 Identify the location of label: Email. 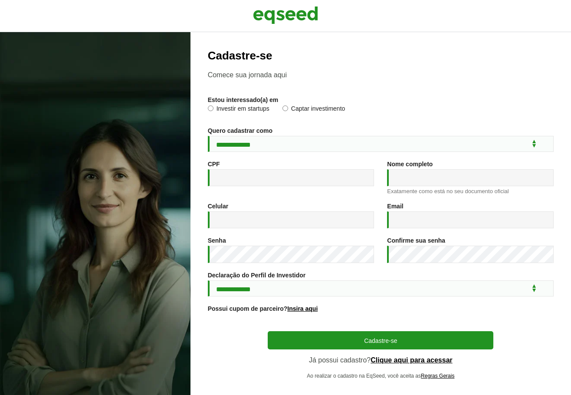
(395, 206).